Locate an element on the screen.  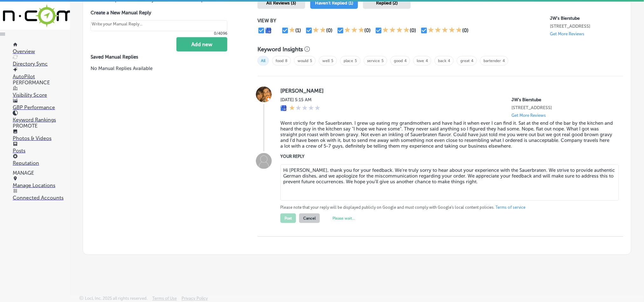
a: Connected Accounts is located at coordinates (42, 195).